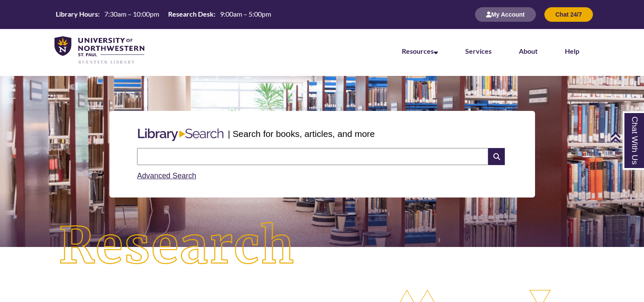 The image size is (644, 302). Describe the element at coordinates (506, 14) in the screenshot. I see `button: My Account` at that location.